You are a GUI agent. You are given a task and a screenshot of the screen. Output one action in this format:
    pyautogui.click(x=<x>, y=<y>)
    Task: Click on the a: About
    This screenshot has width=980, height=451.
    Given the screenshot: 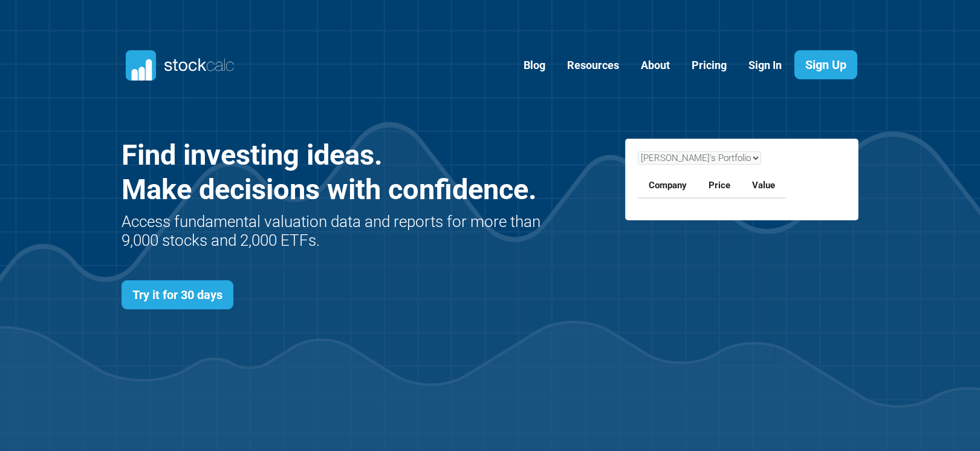 What is the action you would take?
    pyautogui.click(x=655, y=66)
    